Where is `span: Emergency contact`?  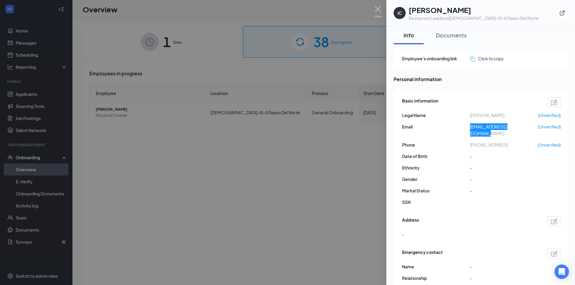
span: Emergency contact is located at coordinates (422, 254).